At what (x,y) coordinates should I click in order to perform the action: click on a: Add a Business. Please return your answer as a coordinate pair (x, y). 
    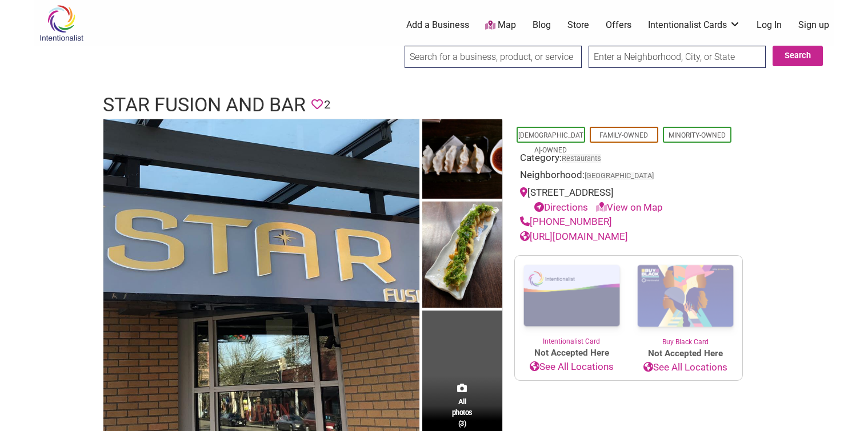
    Looking at the image, I should click on (438, 25).